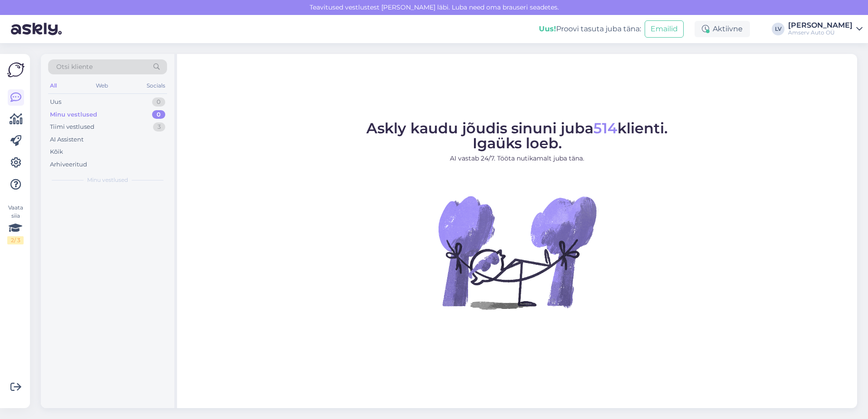 This screenshot has height=419, width=868. I want to click on span: Otsi kliente, so click(75, 67).